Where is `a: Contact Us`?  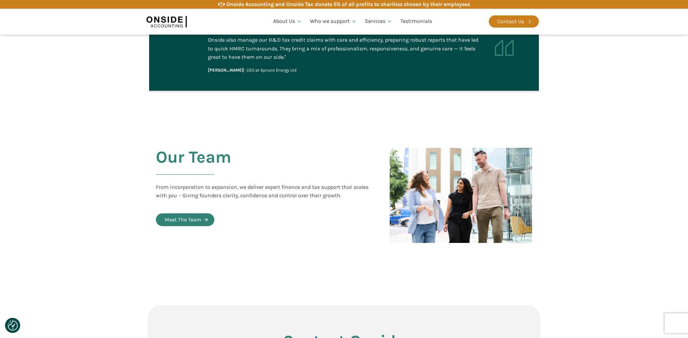 a: Contact Us is located at coordinates (514, 22).